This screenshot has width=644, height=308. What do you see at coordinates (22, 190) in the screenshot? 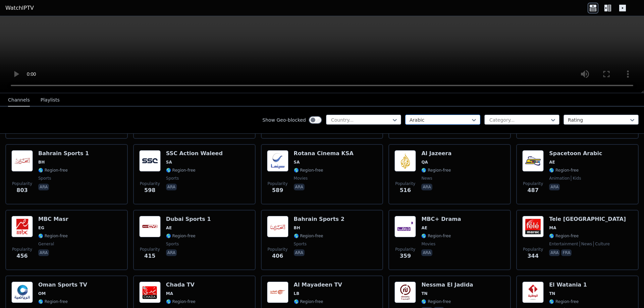
I see `span: 803` at bounding box center [22, 190].